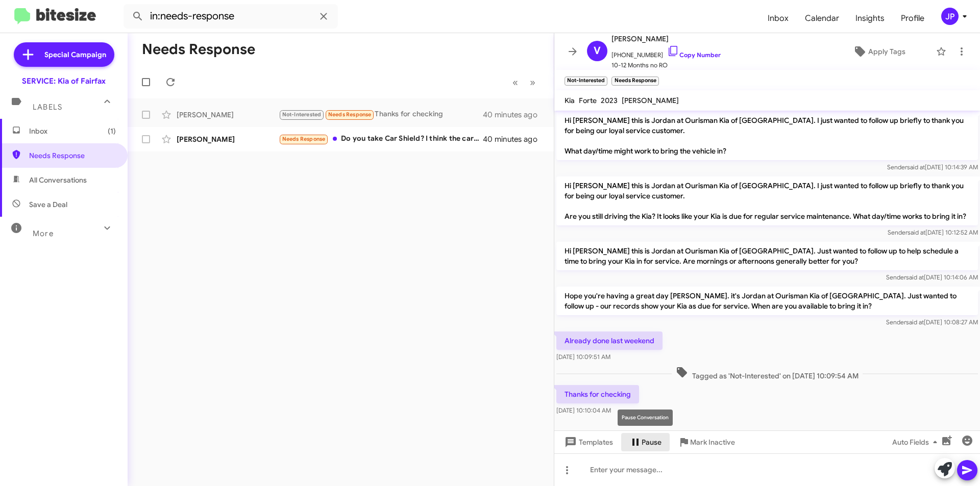 This screenshot has height=486, width=980. Describe the element at coordinates (917, 442) in the screenshot. I see `button: Auto Fields` at that location.